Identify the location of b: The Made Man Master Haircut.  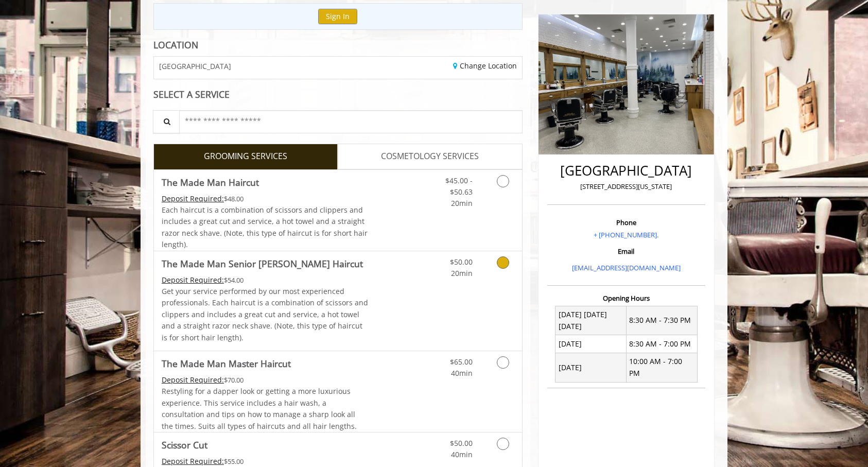
(226, 363).